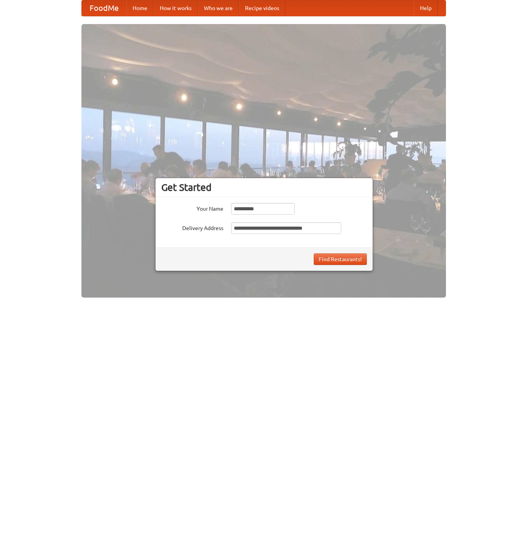  What do you see at coordinates (218, 8) in the screenshot?
I see `a: Who we are` at bounding box center [218, 8].